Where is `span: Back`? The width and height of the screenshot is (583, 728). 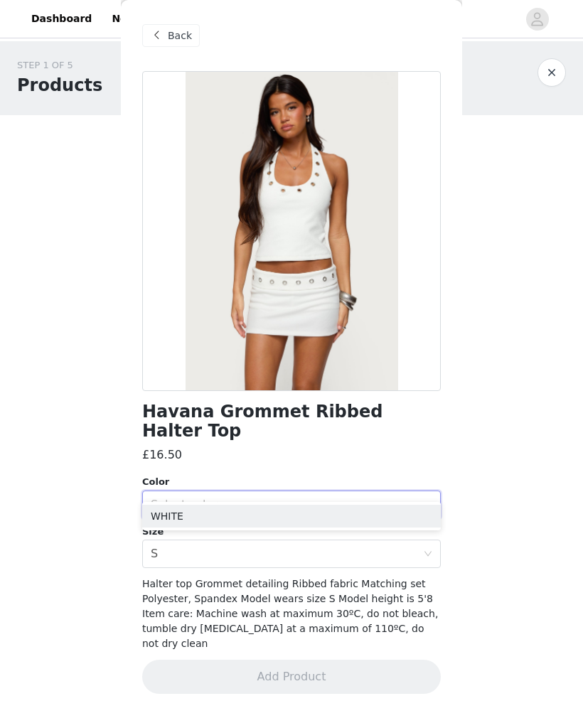
span: Back is located at coordinates (180, 35).